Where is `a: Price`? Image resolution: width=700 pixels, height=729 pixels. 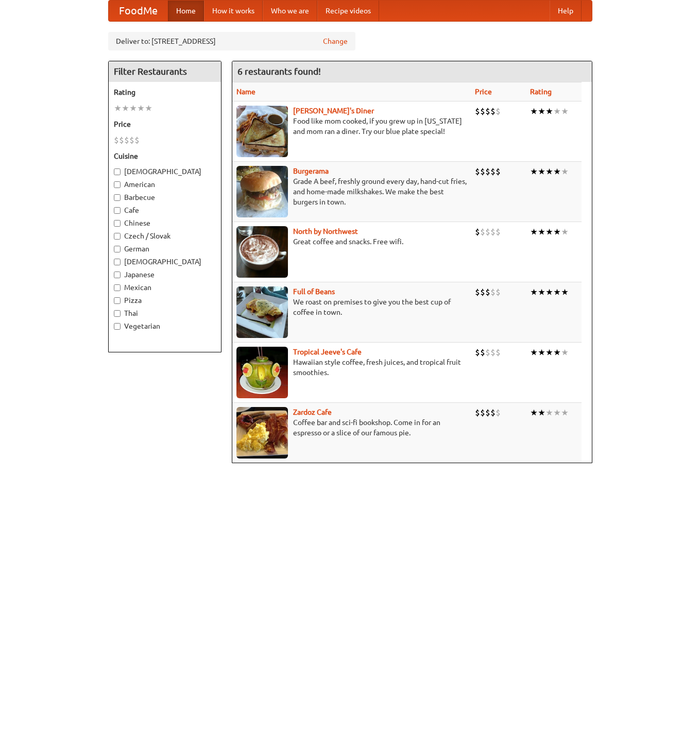 a: Price is located at coordinates (483, 92).